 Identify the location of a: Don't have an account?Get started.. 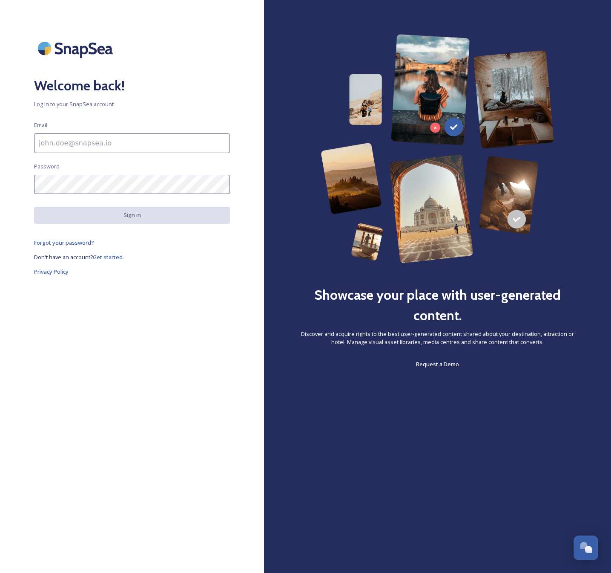
(132, 257).